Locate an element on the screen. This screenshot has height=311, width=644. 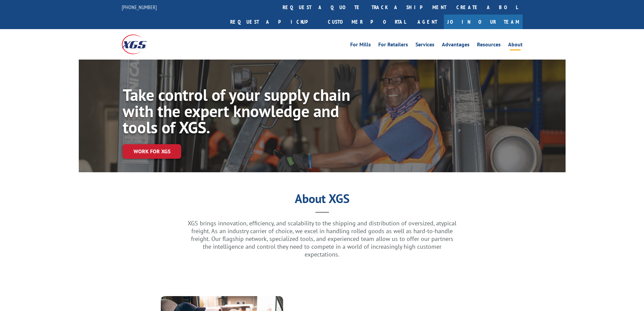
a: Customer Portal is located at coordinates (367, 22).